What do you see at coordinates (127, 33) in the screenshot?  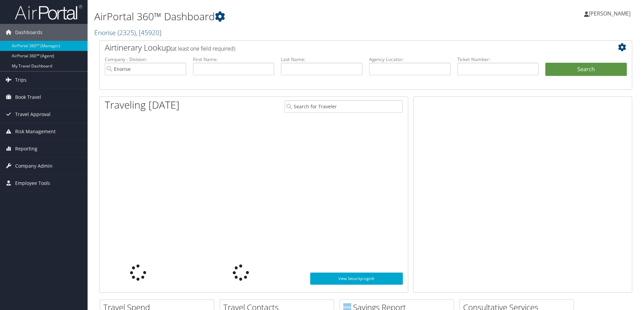 I see `span: ( 2325 )` at bounding box center [127, 33].